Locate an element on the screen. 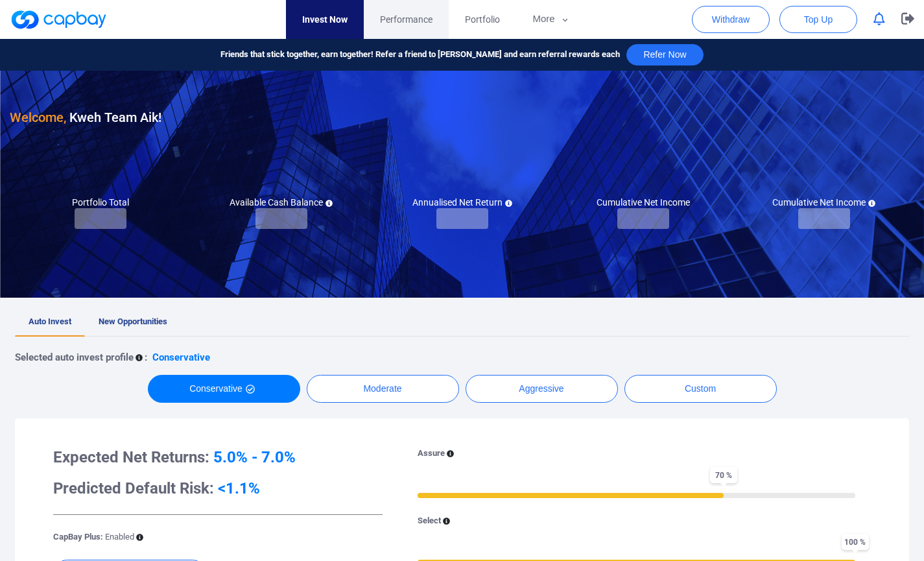 The width and height of the screenshot is (924, 561). span: Auto Invest is located at coordinates (50, 321).